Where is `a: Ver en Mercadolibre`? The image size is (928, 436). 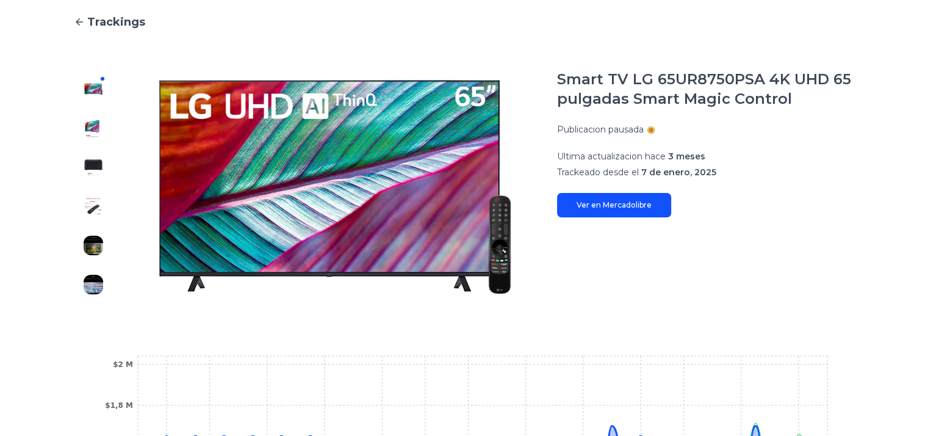 a: Ver en Mercadolibre is located at coordinates (614, 205).